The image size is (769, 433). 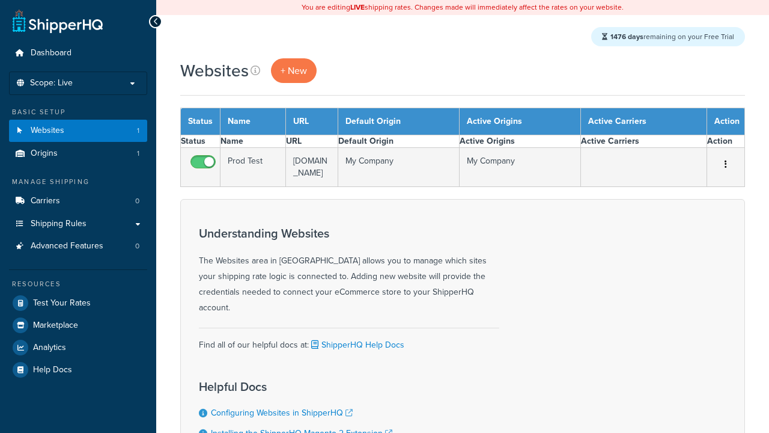 What do you see at coordinates (253, 167) in the screenshot?
I see `td: Prod Test` at bounding box center [253, 167].